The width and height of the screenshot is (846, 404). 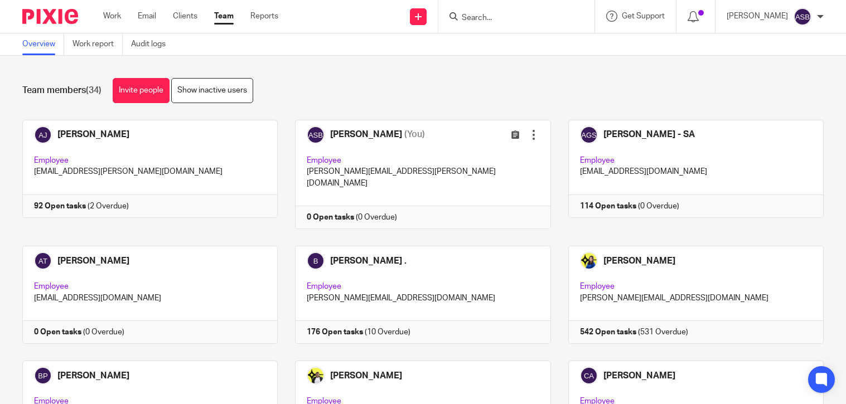 I want to click on a: Invite people, so click(x=141, y=90).